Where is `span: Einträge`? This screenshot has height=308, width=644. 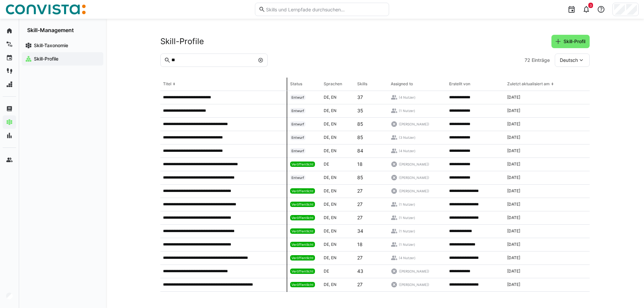
span: Einträge is located at coordinates (540, 60).